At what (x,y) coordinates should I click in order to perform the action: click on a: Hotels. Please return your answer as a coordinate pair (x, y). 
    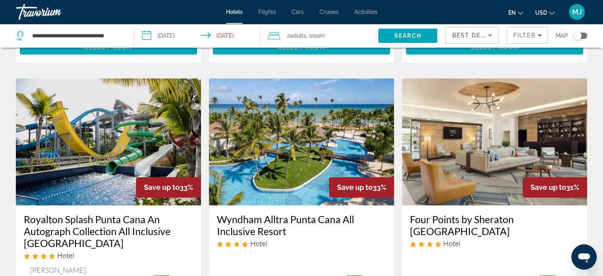
    Looking at the image, I should click on (234, 12).